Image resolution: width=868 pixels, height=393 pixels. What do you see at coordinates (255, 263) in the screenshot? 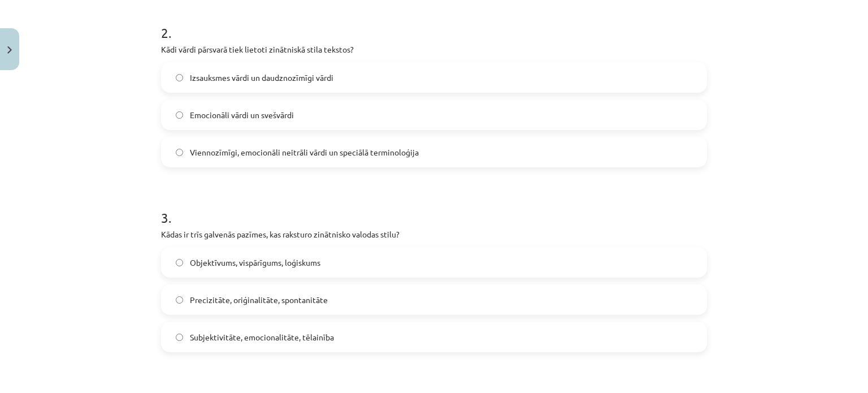
I see `span: Objektīvums, vispārīgums, loģiskums` at bounding box center [255, 263].